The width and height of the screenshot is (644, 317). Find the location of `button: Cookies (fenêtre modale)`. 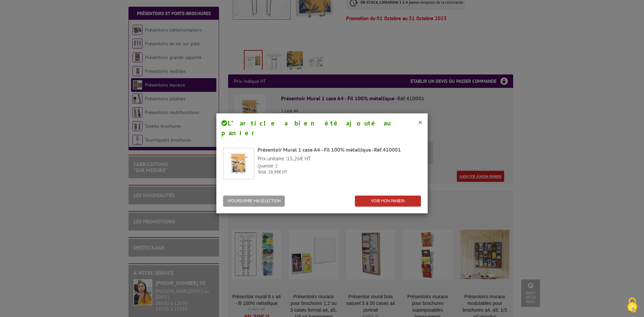

button: Cookies (fenêtre modale) is located at coordinates (632, 305).